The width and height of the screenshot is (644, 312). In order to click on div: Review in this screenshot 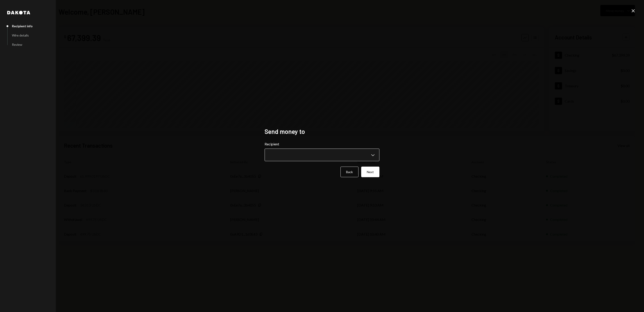, I will do `click(17, 44)`.